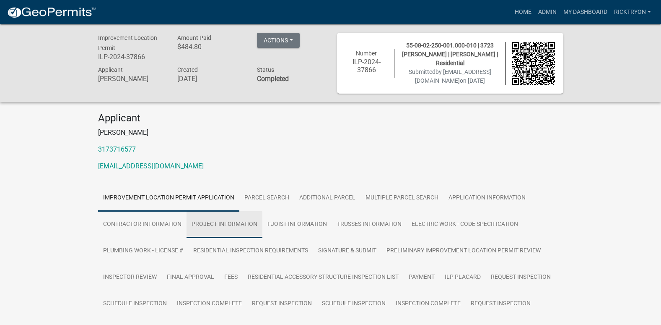  What do you see at coordinates (190, 277) in the screenshot?
I see `a: Final Approval` at bounding box center [190, 277].